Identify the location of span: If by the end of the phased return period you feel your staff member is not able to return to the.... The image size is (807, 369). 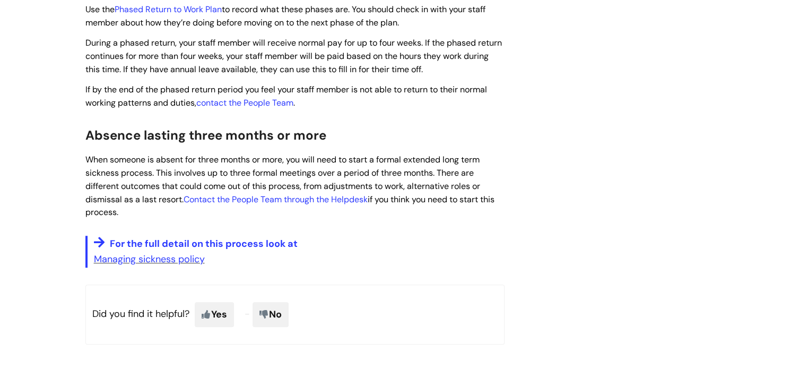
(286, 96).